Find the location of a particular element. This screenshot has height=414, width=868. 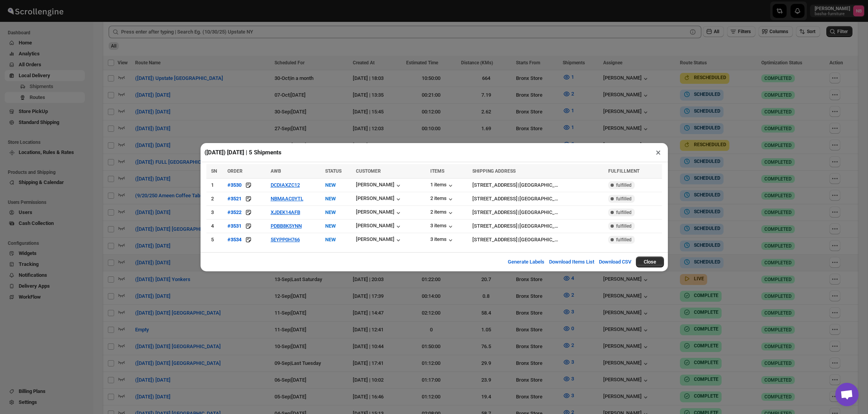

span: SN is located at coordinates (214, 171).